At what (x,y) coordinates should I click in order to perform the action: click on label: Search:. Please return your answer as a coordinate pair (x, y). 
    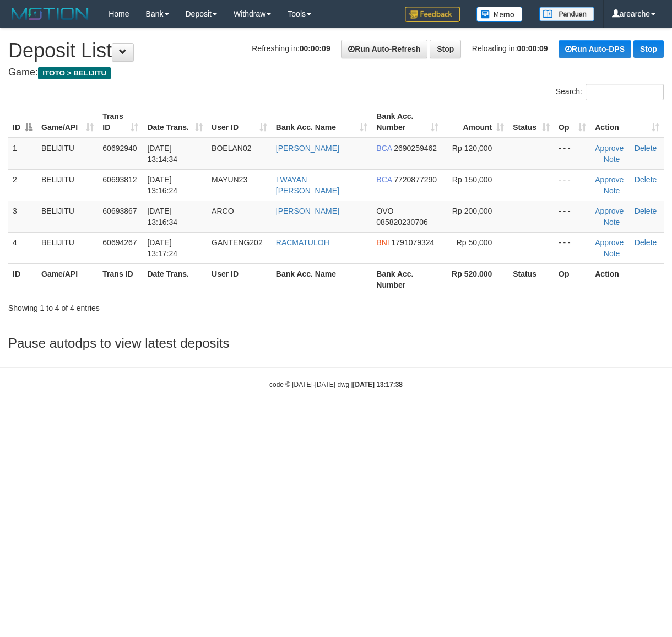
    Looking at the image, I should click on (610, 92).